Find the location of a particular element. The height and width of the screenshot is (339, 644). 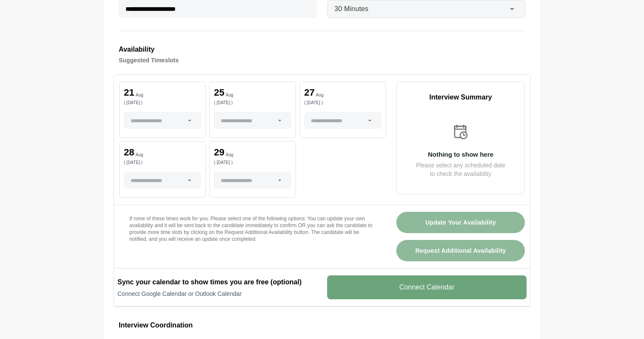

p: Nothing to show here is located at coordinates (460, 154).